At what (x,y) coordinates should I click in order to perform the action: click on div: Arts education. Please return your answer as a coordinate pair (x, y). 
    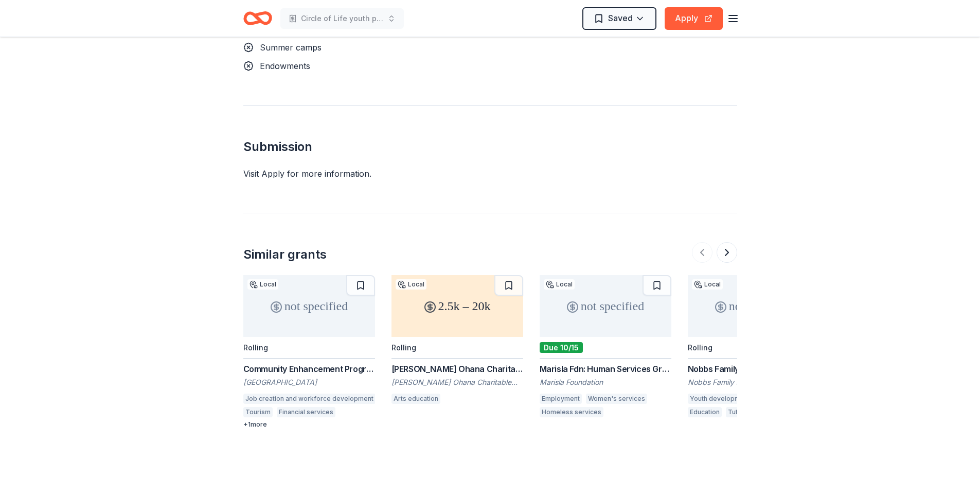
    Looking at the image, I should click on (416, 399).